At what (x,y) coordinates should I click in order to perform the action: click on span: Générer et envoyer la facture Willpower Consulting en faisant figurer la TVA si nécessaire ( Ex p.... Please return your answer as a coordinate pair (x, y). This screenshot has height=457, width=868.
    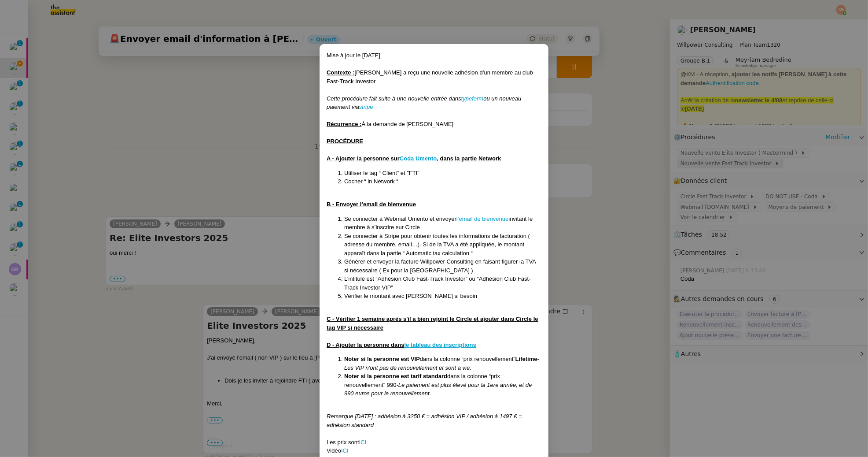
    Looking at the image, I should click on (440, 266).